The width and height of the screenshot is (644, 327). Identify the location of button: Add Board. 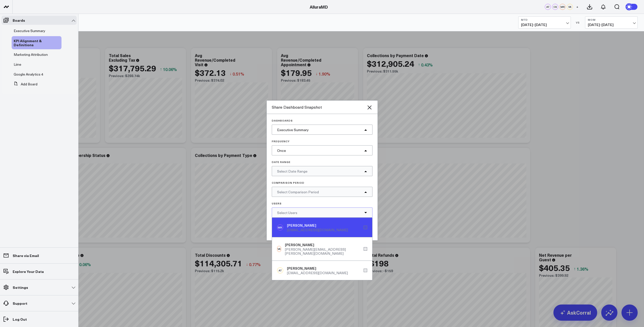
(24, 84).